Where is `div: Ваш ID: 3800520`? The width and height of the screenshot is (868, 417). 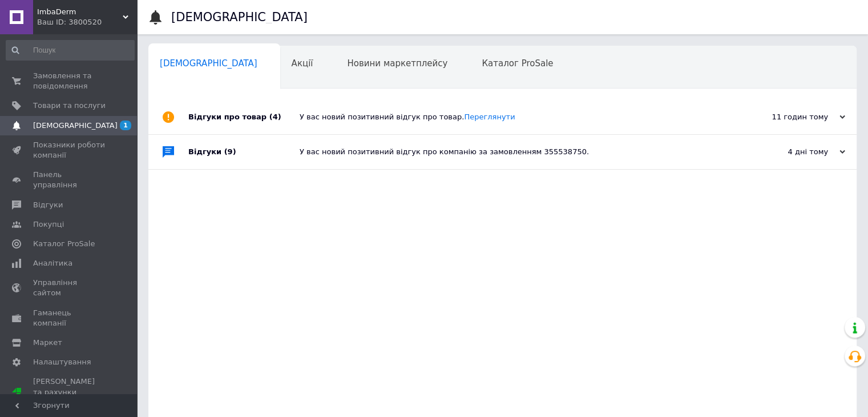 div: Ваш ID: 3800520 is located at coordinates (87, 22).